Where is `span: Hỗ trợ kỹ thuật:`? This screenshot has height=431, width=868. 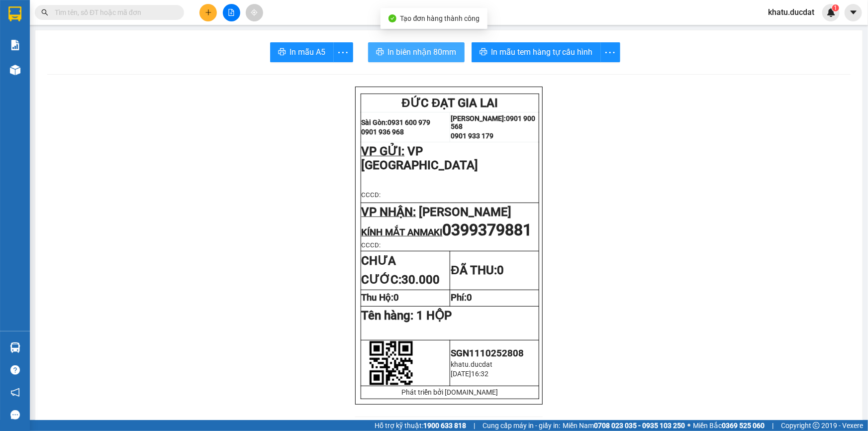 span: Hỗ trợ kỹ thuật: is located at coordinates (421, 426).